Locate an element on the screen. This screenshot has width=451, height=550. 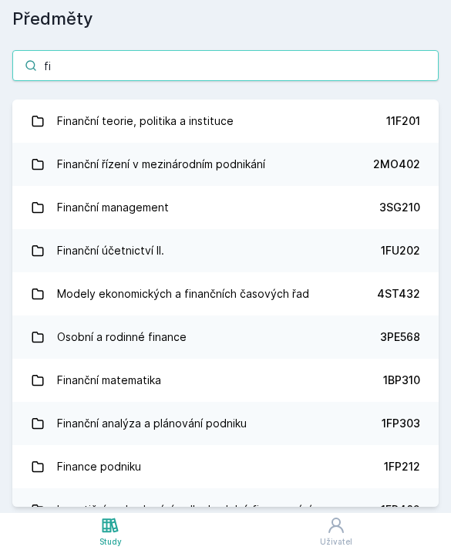
a: Modely ekonomických a finančních časových řad 4ST432 is located at coordinates (225, 294).